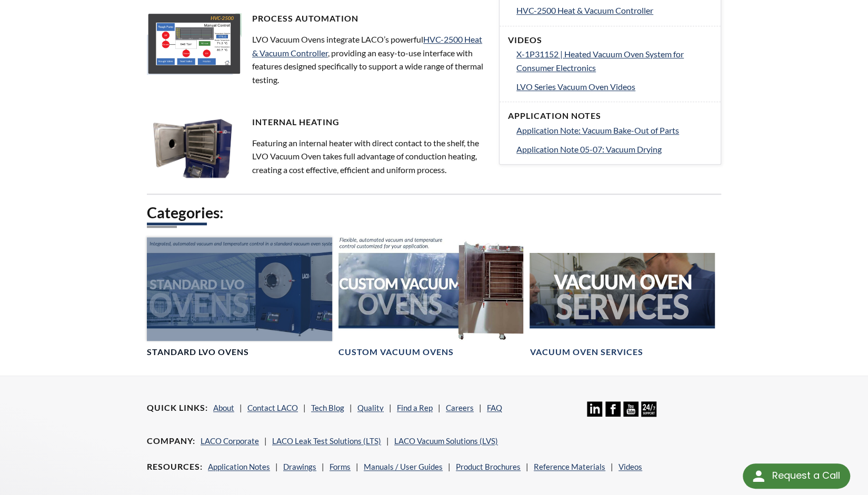 The height and width of the screenshot is (495, 868). Describe the element at coordinates (585, 10) in the screenshot. I see `span: HVC-2500 Heat & Vacuum Controller` at that location.